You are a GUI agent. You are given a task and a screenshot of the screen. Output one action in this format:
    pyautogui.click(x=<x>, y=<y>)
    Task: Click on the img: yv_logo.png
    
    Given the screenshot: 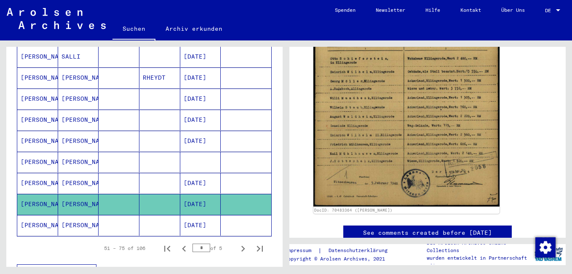 What is the action you would take?
    pyautogui.click(x=549, y=254)
    